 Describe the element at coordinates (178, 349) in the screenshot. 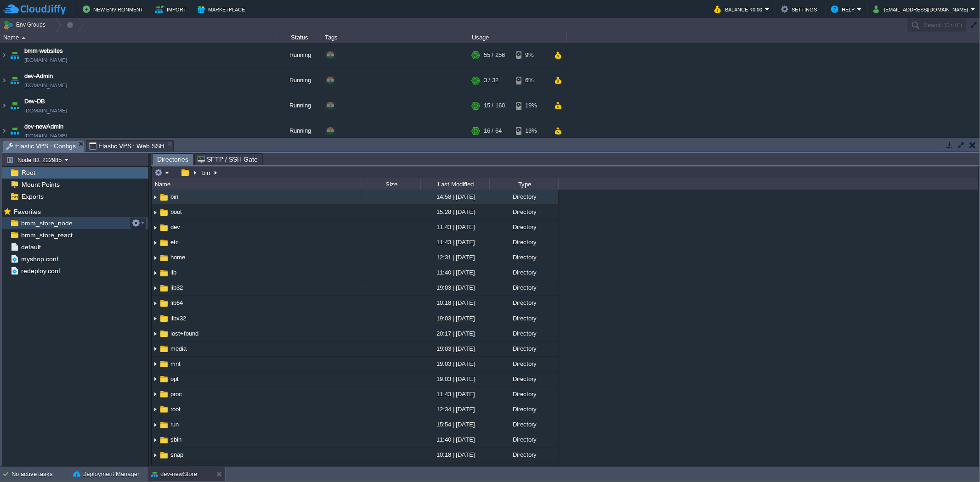

I see `span: media` at that location.